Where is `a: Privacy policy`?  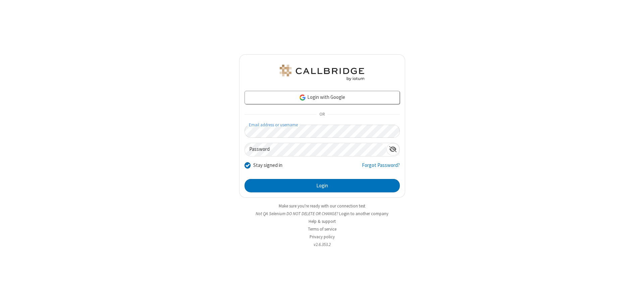 a: Privacy policy is located at coordinates (322, 236).